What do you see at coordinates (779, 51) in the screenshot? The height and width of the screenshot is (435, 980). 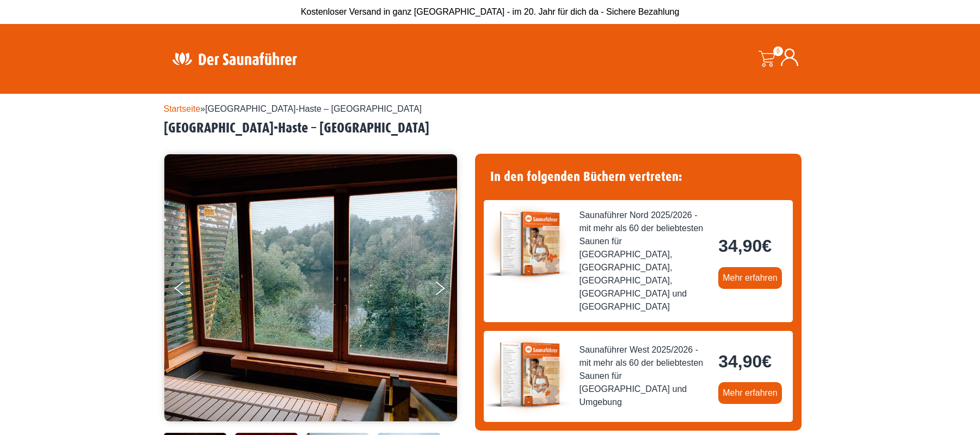 I see `span: 0` at bounding box center [779, 51].